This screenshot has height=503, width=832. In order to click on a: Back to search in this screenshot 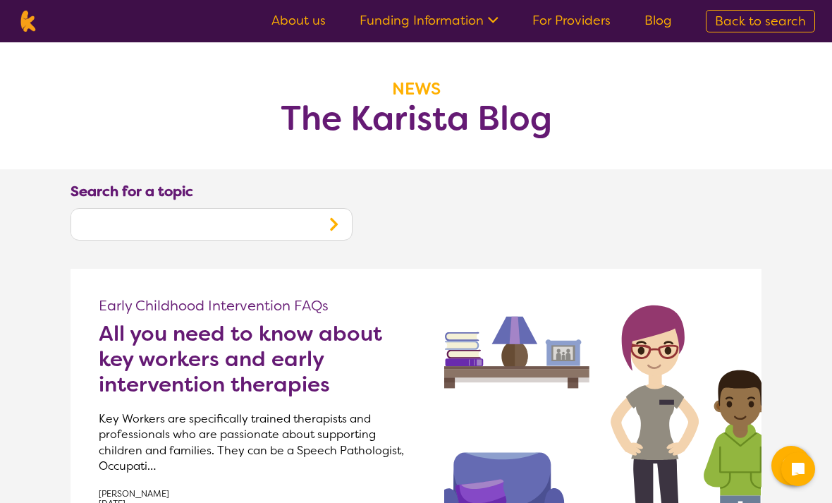, I will do `click(760, 21)`.